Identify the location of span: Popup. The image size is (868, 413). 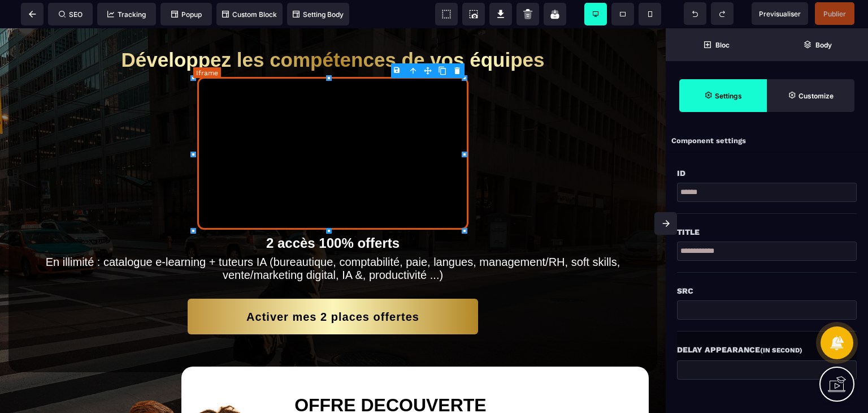
(187, 14).